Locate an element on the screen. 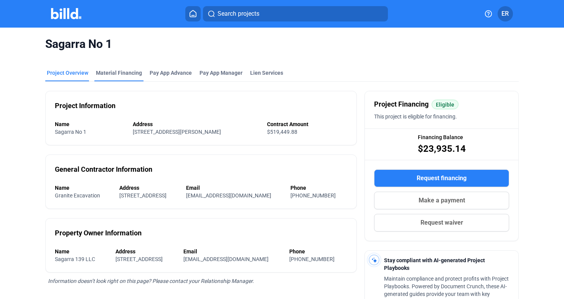 This screenshot has width=564, height=299. button: Search projects is located at coordinates (295, 14).